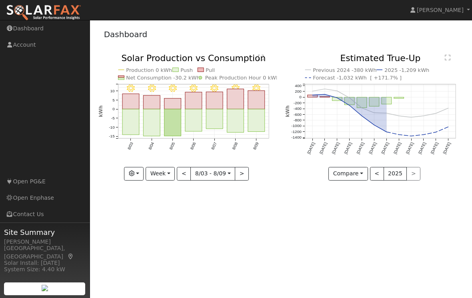 The height and width of the screenshot is (298, 472). I want to click on text: 2025 -1,209 kWh, so click(407, 70).